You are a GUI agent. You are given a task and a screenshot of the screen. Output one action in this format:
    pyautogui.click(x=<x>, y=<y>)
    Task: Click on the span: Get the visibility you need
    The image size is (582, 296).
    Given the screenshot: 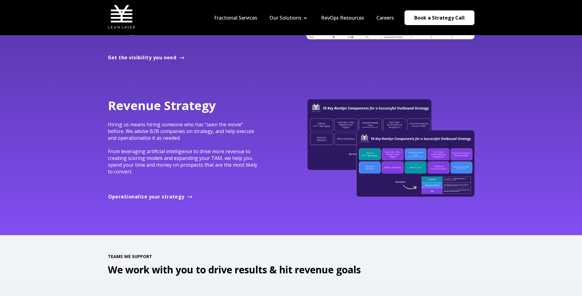 What is the action you would take?
    pyautogui.click(x=142, y=57)
    